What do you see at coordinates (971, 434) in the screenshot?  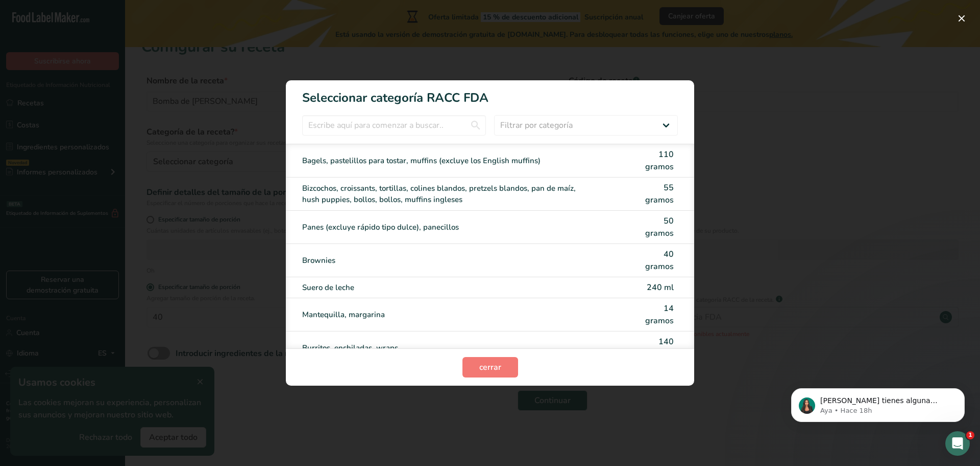 I see `font: 1` at bounding box center [971, 434].